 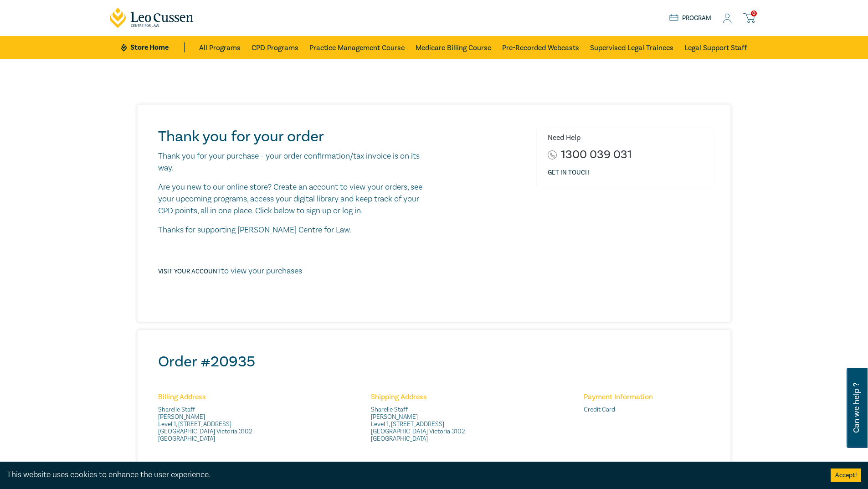 What do you see at coordinates (223, 397) in the screenshot?
I see `h6: Billing Address` at bounding box center [223, 397].